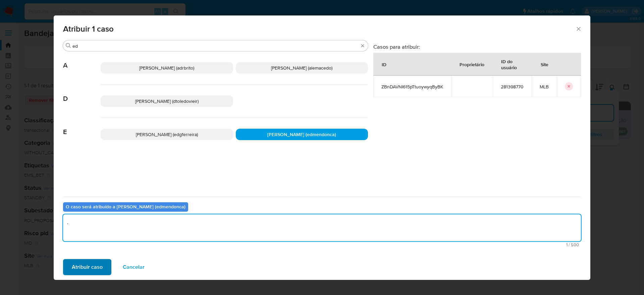  What do you see at coordinates (578, 29) in the screenshot?
I see `button: Fechar a janela` at bounding box center [578, 29].